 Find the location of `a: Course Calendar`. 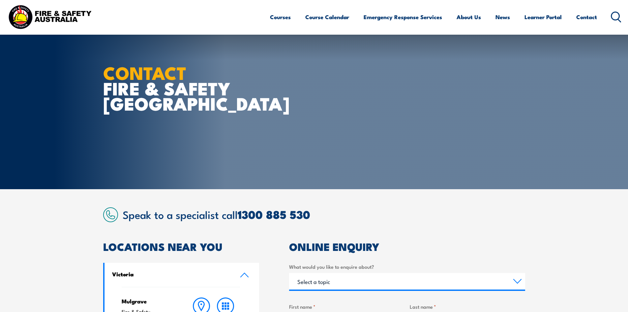

a: Course Calendar is located at coordinates (327, 17).